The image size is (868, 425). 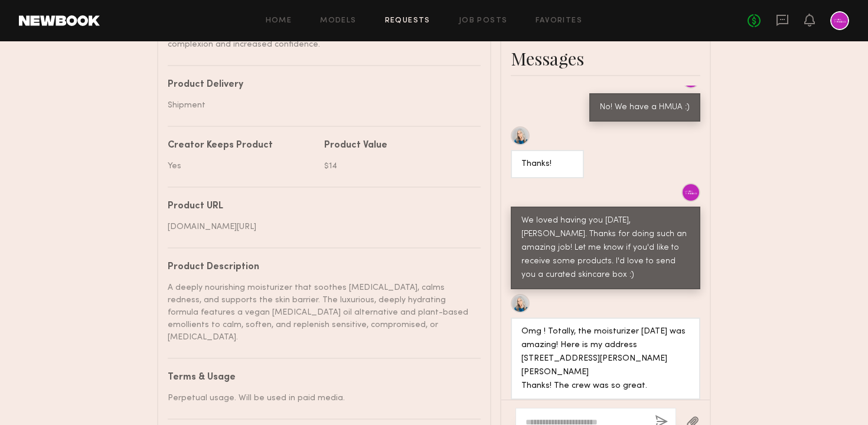 What do you see at coordinates (241, 166) in the screenshot?
I see `div: Yes` at bounding box center [241, 166].